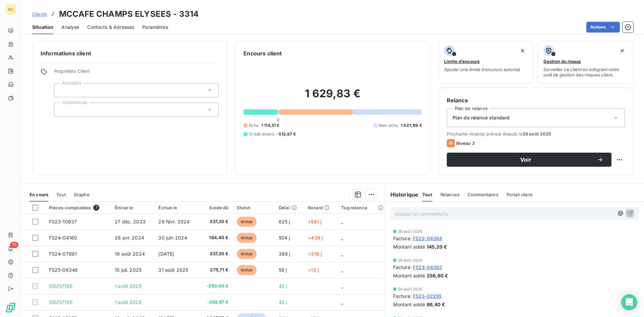 The width and height of the screenshot is (644, 317). What do you see at coordinates (629, 302) in the screenshot?
I see `div: Open Intercom Messenger` at bounding box center [629, 302].